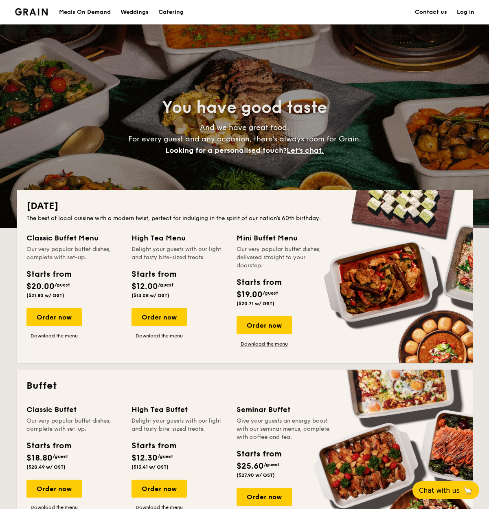 Image resolution: width=489 pixels, height=509 pixels. I want to click on img: Grain, so click(31, 12).